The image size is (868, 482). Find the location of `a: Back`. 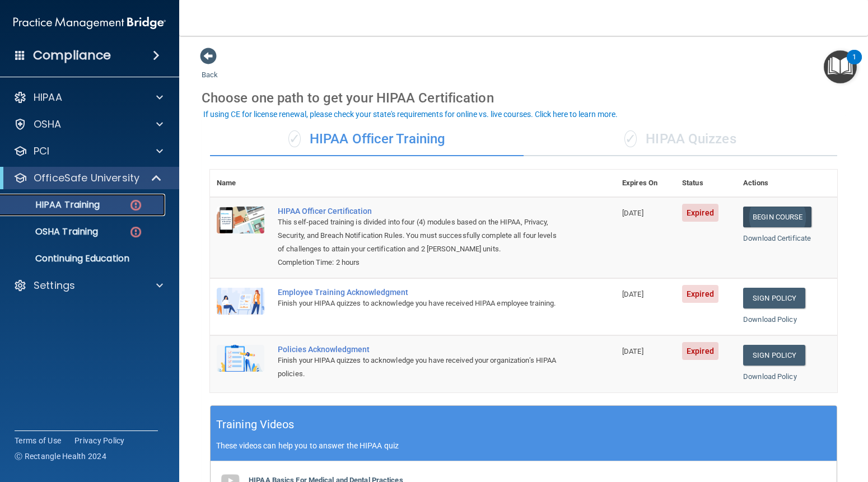

a: Back is located at coordinates (209, 68).